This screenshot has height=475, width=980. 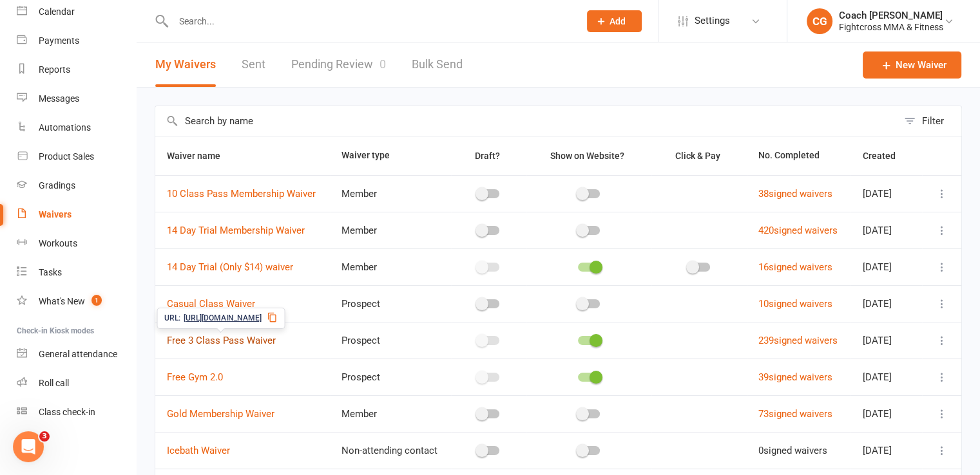 What do you see at coordinates (194, 377) in the screenshot?
I see `a: Free Gym 2.0` at bounding box center [194, 377].